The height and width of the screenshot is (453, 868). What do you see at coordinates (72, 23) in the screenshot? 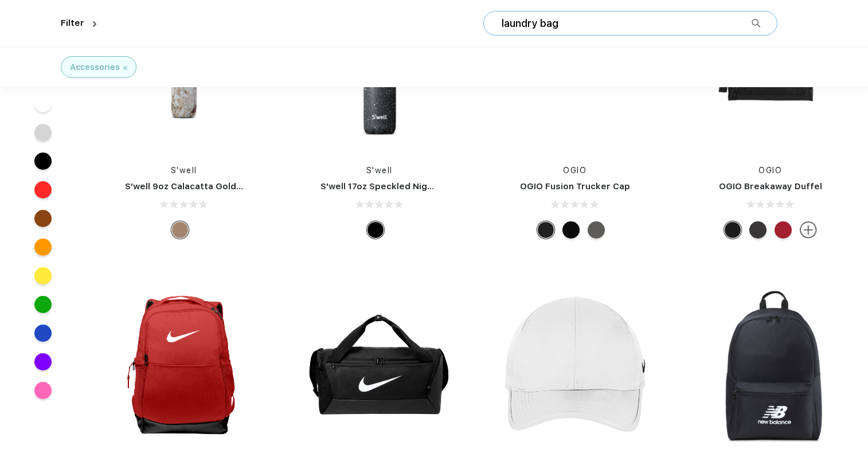
I see `div: Filter` at bounding box center [72, 23].